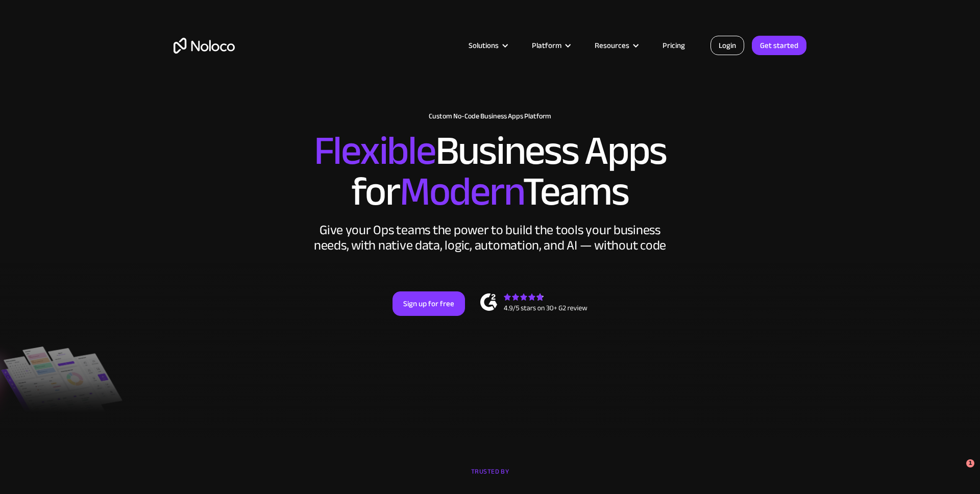 This screenshot has height=494, width=980. Describe the element at coordinates (970, 463) in the screenshot. I see `span: 1` at that location.